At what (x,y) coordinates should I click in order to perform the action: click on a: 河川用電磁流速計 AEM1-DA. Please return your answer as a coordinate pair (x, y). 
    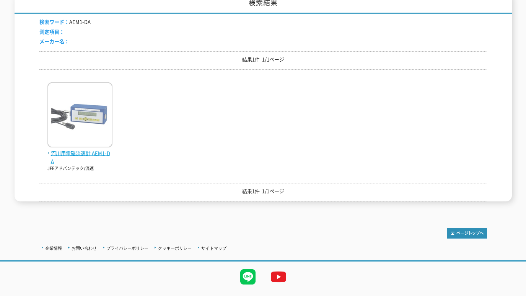
    Looking at the image, I should click on (80, 153).